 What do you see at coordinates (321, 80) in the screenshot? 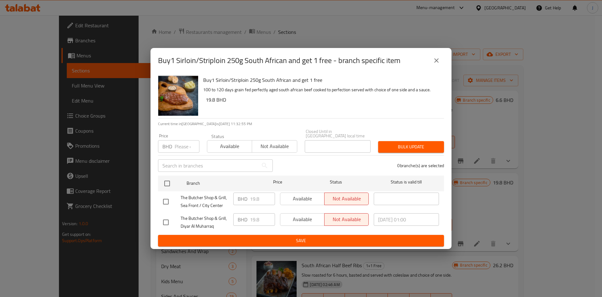
I see `h6: Buy1 Sirloin/Striploin 250g South African and get 1 free` at bounding box center [321, 80].